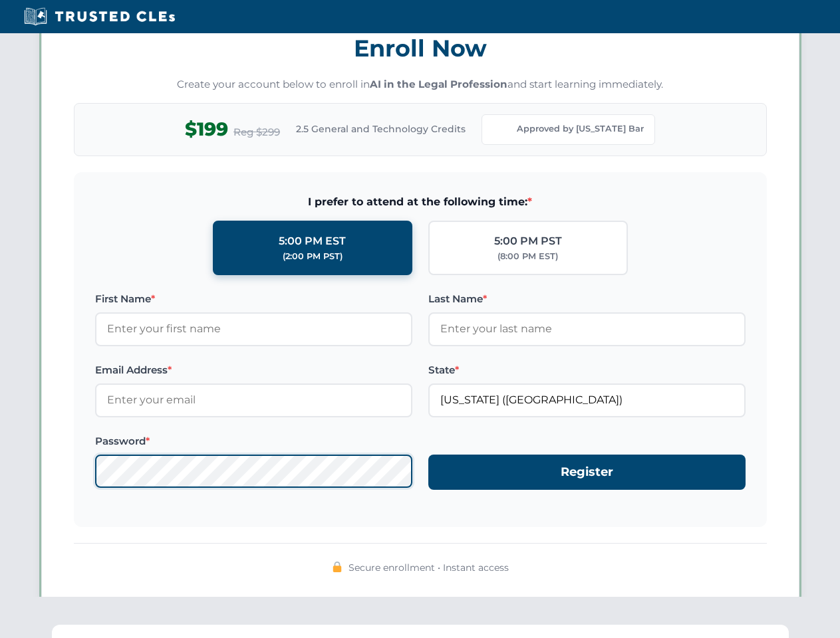 The height and width of the screenshot is (638, 840). Describe the element at coordinates (254, 370) in the screenshot. I see `label: Email Address` at that location.